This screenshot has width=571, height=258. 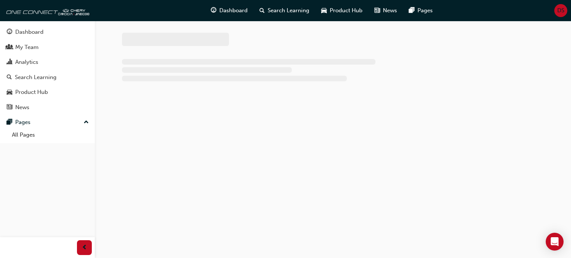 What do you see at coordinates (29, 32) in the screenshot?
I see `div: Dashboard` at bounding box center [29, 32].